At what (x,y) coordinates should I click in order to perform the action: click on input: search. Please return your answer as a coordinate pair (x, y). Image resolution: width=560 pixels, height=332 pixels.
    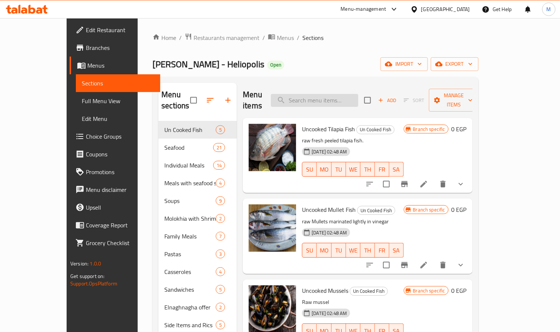
    Looking at the image, I should click on (315, 100).